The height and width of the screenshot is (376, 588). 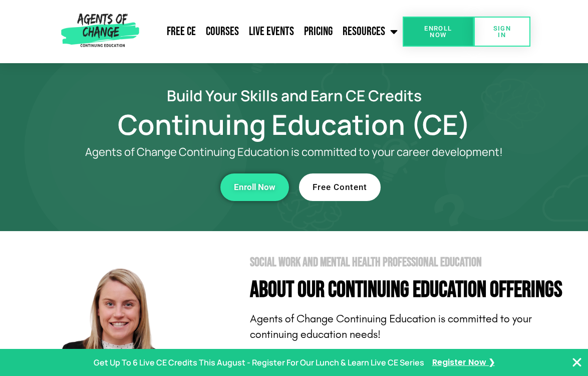 I want to click on span: Free Content, so click(x=340, y=187).